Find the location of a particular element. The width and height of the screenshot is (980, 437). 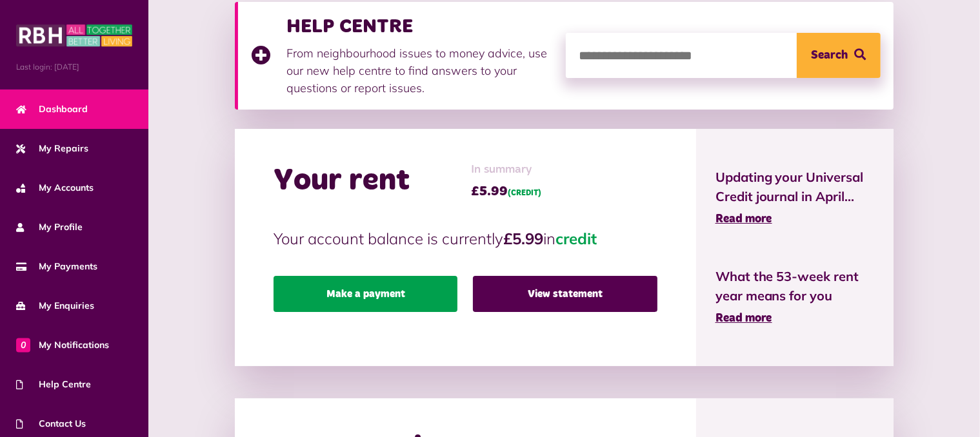

span: My Payments is located at coordinates (57, 266).